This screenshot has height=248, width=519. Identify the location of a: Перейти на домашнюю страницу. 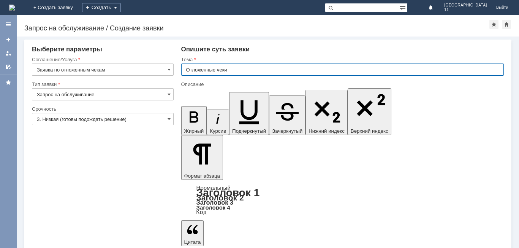
(12, 8).